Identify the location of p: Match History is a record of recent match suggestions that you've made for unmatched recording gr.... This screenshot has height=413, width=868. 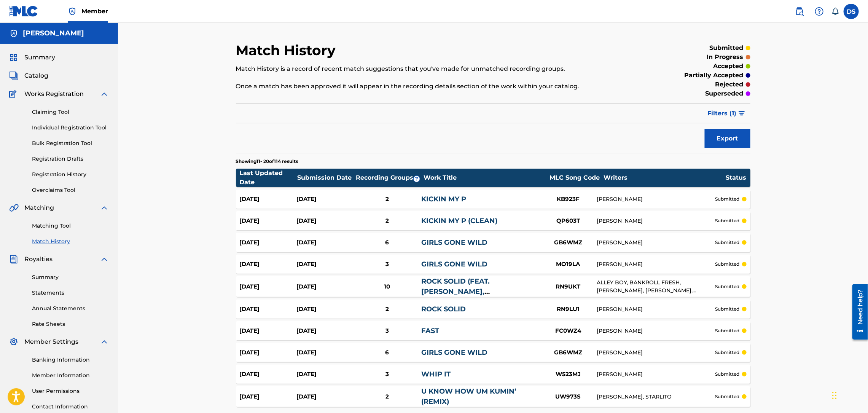
(434, 69).